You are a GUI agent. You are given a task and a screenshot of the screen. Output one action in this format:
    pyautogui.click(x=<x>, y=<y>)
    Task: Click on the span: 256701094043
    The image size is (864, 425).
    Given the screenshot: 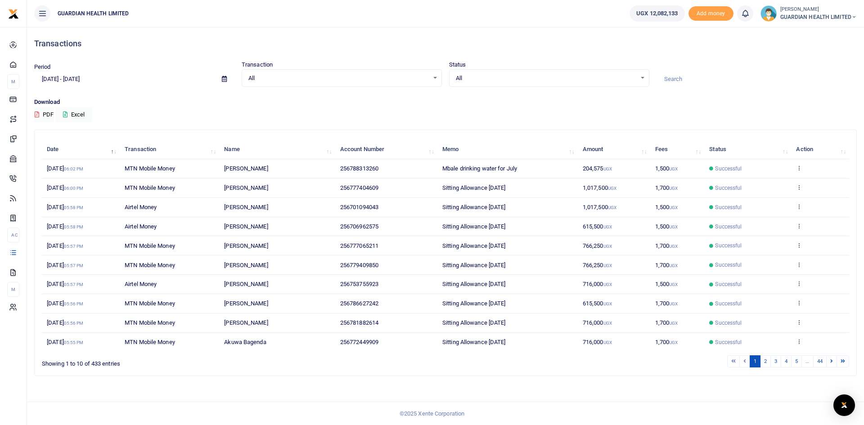 What is the action you would take?
    pyautogui.click(x=359, y=207)
    